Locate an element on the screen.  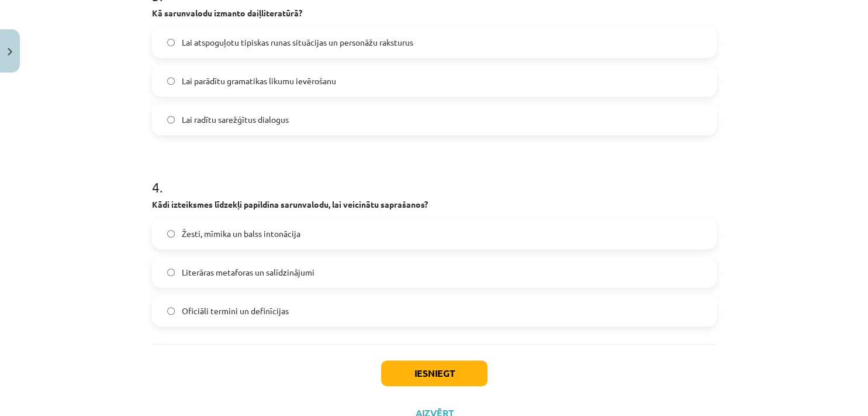
img: icon-close-lesson-0947bae3869378f0d4975bcd49f059093ad1ed9edebbc8119c70593378902aed.svg is located at coordinates (10, 52).